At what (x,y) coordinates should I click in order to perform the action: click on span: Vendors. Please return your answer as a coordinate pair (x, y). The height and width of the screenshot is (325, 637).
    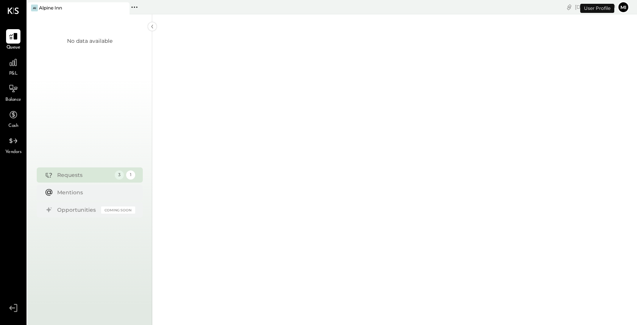
    Looking at the image, I should click on (13, 152).